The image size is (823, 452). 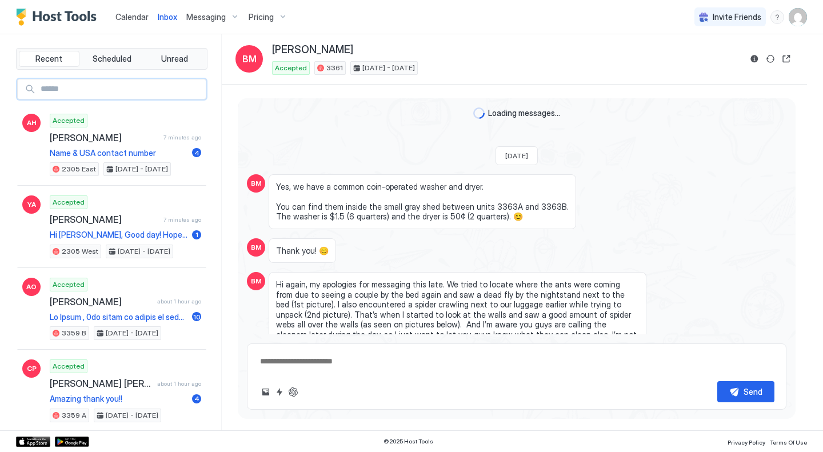 What do you see at coordinates (132, 17) in the screenshot?
I see `a: Calendar` at bounding box center [132, 17].